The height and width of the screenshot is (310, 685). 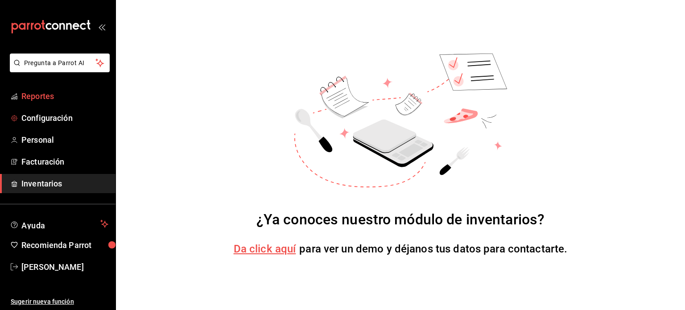 I want to click on span: Configuración, so click(x=65, y=118).